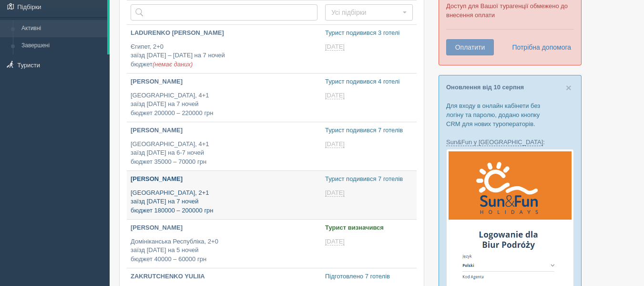 The width and height of the screenshot is (644, 286). I want to click on button: Close, so click(569, 87).